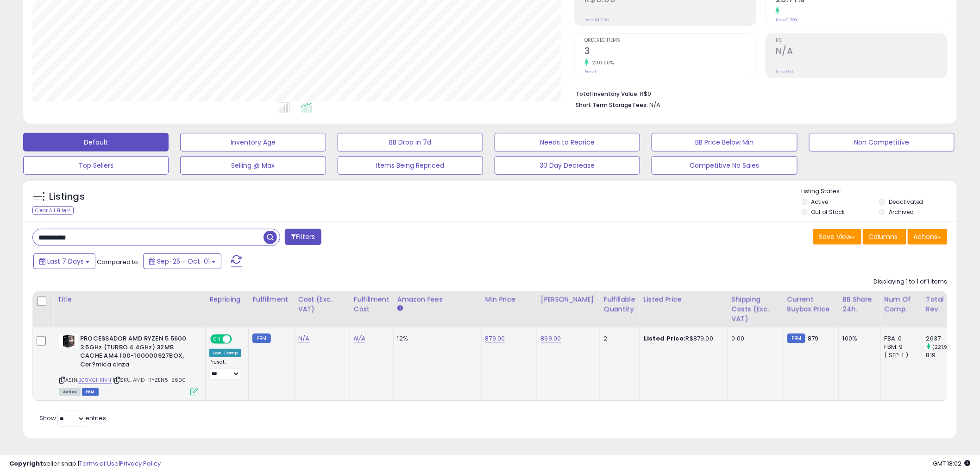  What do you see at coordinates (253, 166) in the screenshot?
I see `button: Selling @ Max` at bounding box center [253, 166].